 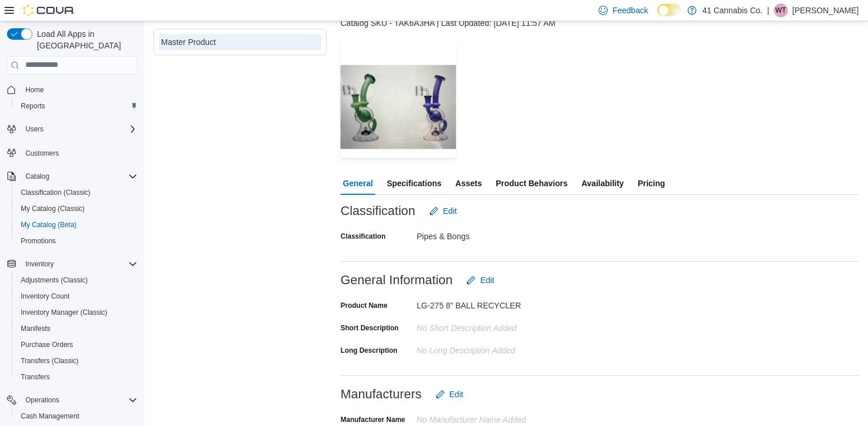 What do you see at coordinates (669, 10) in the screenshot?
I see `input: Dark Mode` at bounding box center [669, 10].